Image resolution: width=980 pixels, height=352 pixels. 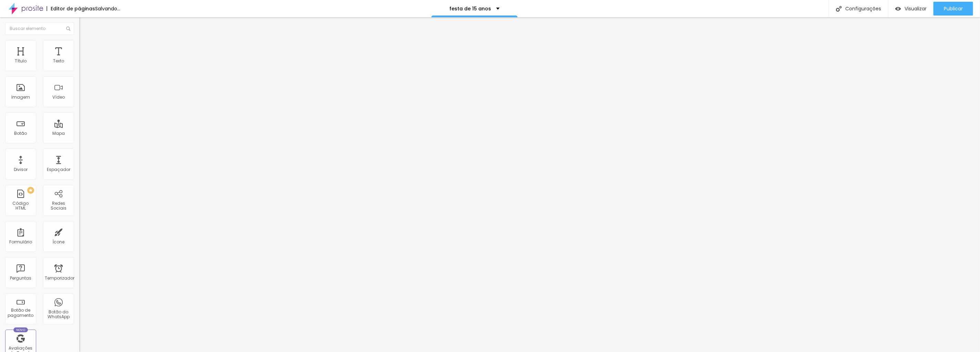 I want to click on font: Texto, so click(x=59, y=61).